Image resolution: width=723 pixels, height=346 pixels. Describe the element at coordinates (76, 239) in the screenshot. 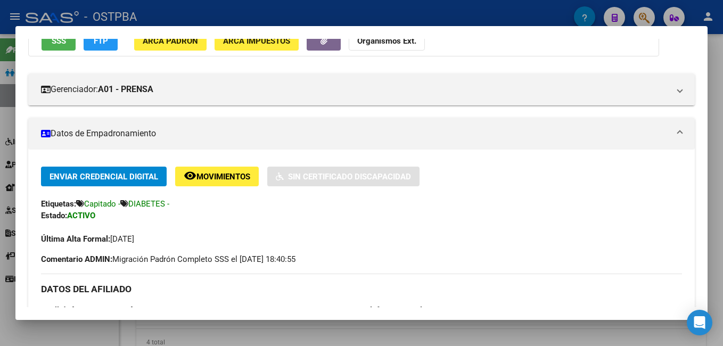

I see `strong: Última Alta Formal:` at that location.